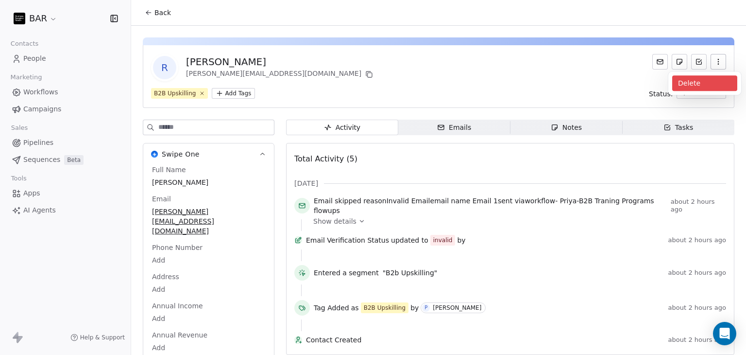  I want to click on div: Open Intercom Messenger, so click(725, 333).